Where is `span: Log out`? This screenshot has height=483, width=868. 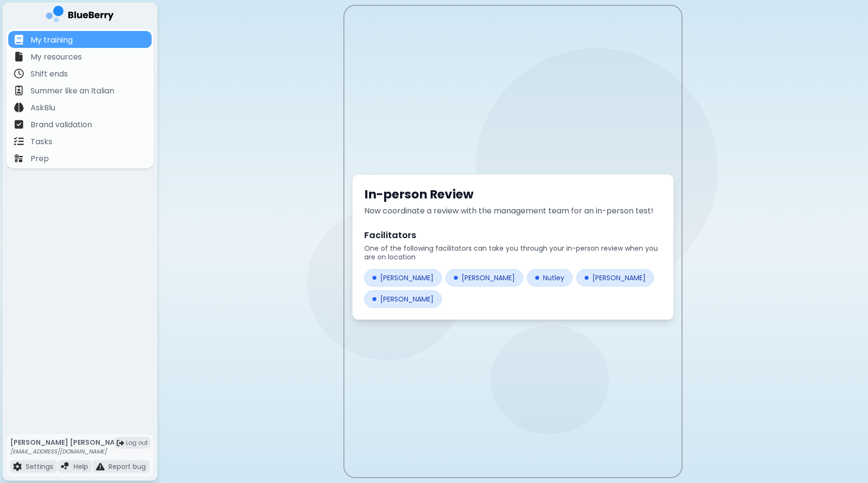 span: Log out is located at coordinates (137, 443).